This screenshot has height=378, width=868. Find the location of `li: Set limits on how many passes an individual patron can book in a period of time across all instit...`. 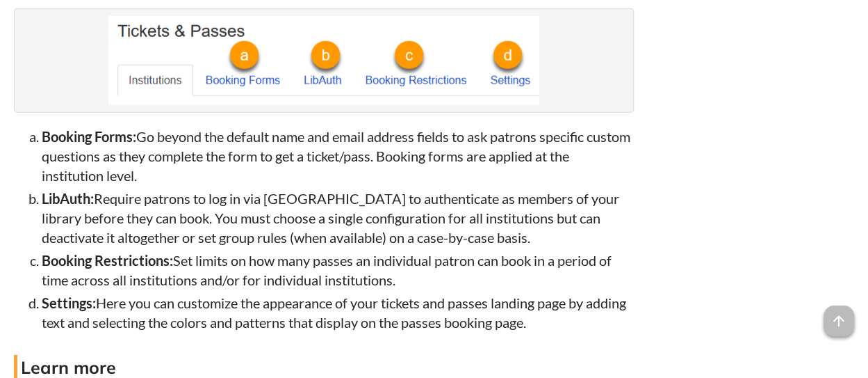

li: Set limits on how many passes an individual patron can book in a period of time across all instit... is located at coordinates (338, 270).